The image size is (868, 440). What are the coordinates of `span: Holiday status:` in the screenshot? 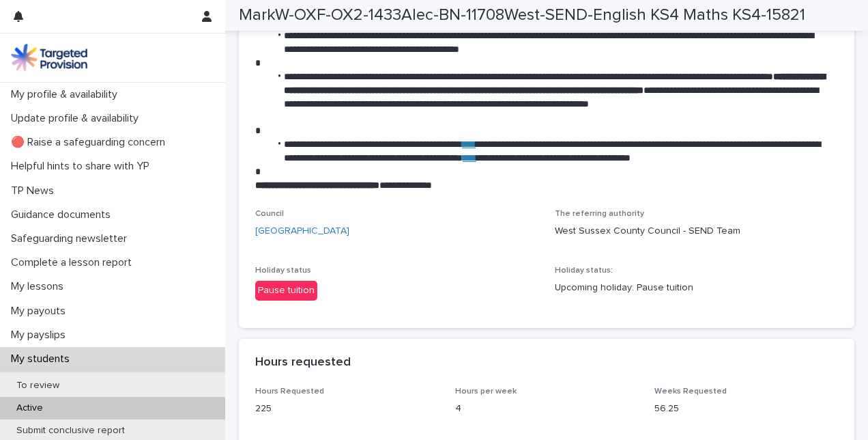 It's located at (584, 270).